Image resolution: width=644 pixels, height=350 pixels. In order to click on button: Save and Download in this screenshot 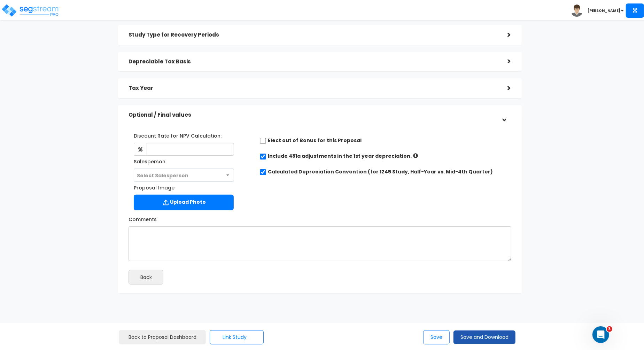, I will do `click(485, 338)`.